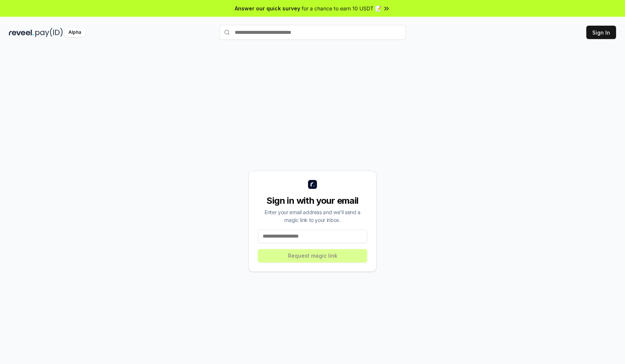 The width and height of the screenshot is (625, 364). What do you see at coordinates (21, 32) in the screenshot?
I see `img: reveel_dark` at bounding box center [21, 32].